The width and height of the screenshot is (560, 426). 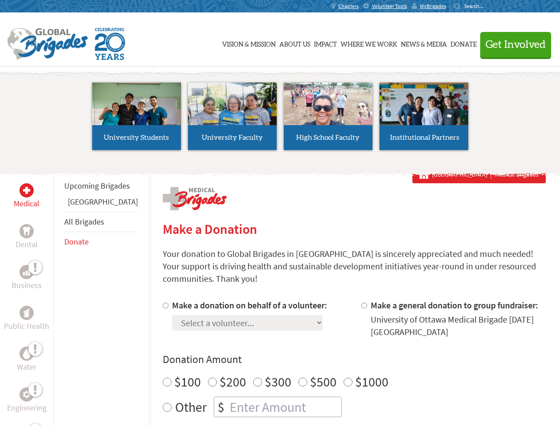 I want to click on label: $100, so click(x=188, y=382).